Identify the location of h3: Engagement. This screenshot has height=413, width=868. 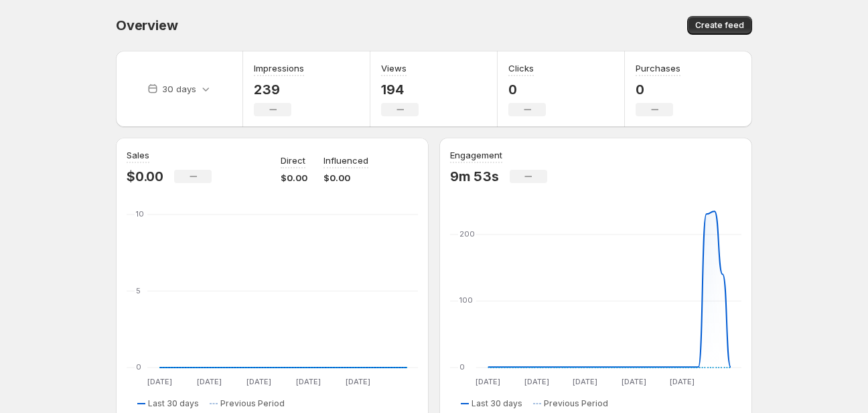
(476, 155).